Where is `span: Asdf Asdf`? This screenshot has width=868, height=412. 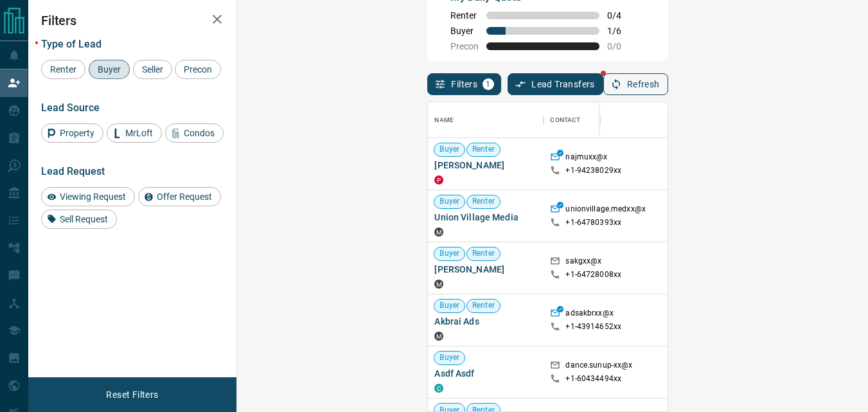 span: Asdf Asdf is located at coordinates (486, 374).